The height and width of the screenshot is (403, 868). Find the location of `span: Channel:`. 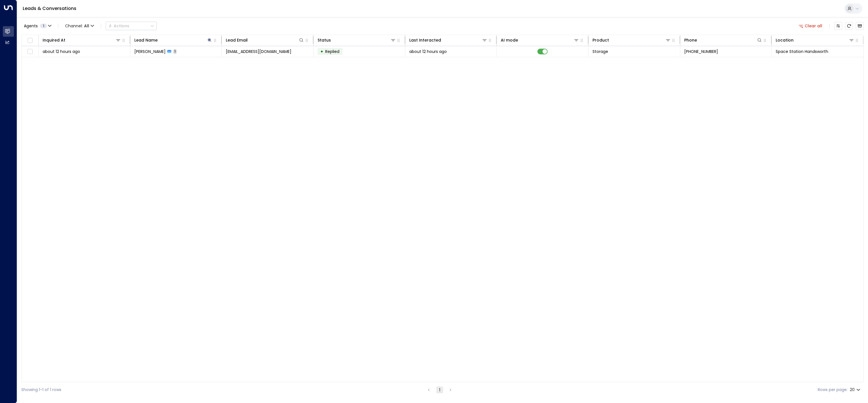

span: Channel: is located at coordinates (80, 26).